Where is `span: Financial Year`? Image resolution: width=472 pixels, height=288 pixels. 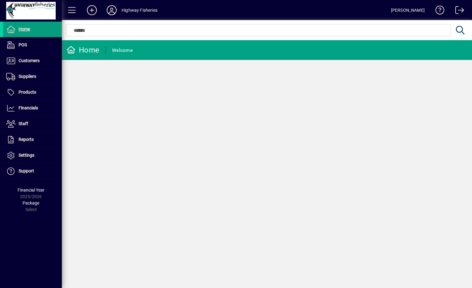 span: Financial Year is located at coordinates (31, 190).